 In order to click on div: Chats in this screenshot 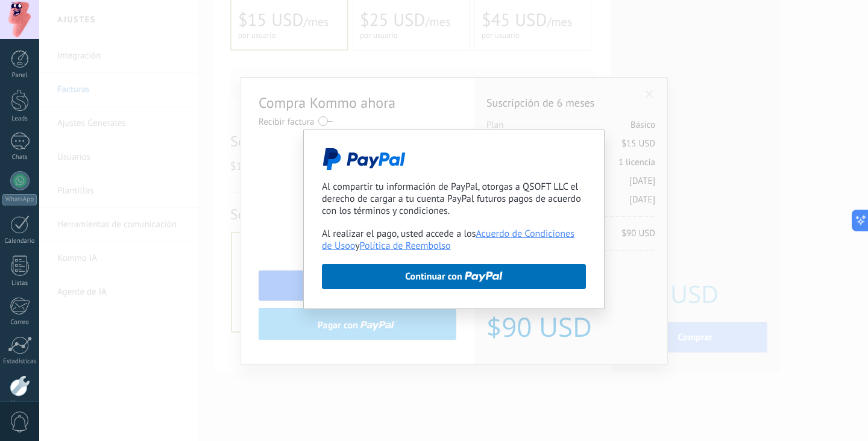, I will do `click(20, 157)`.